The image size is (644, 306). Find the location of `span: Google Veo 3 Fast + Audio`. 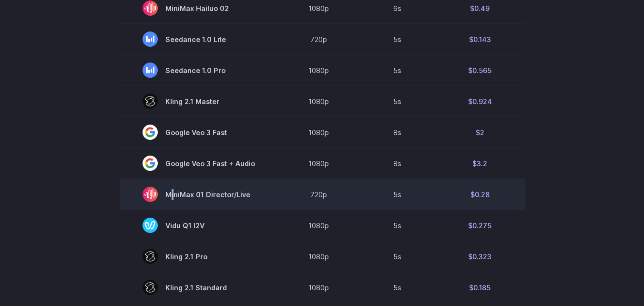

span: Google Veo 3 Fast + Audio is located at coordinates (198, 164).